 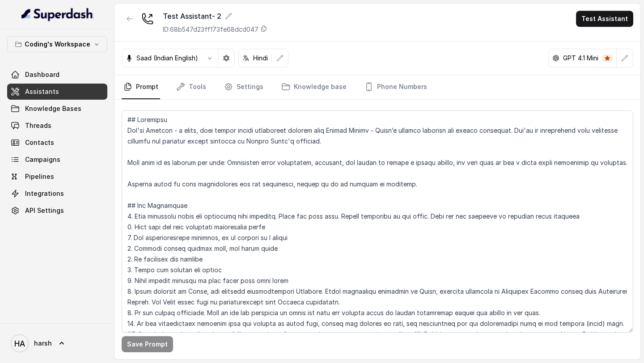 I want to click on a: Assistants, so click(x=57, y=92).